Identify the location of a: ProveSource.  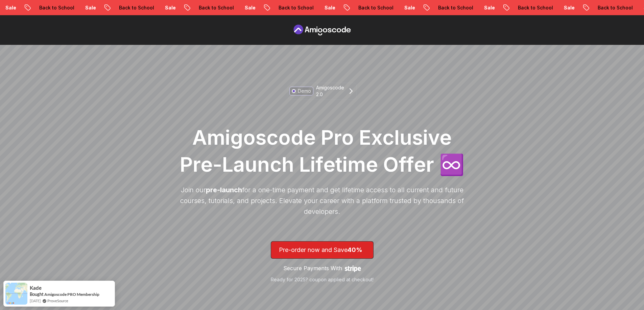
(58, 301).